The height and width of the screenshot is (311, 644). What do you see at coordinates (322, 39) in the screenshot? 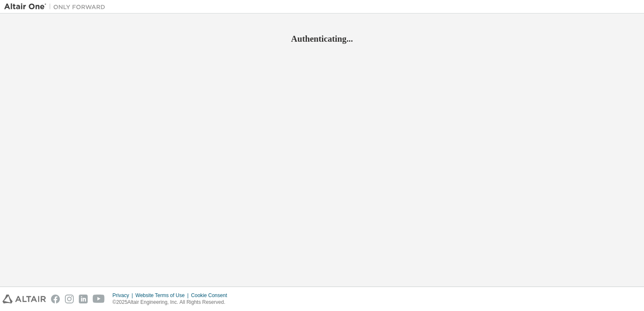
I see `h2: Authenticating...` at bounding box center [322, 39].